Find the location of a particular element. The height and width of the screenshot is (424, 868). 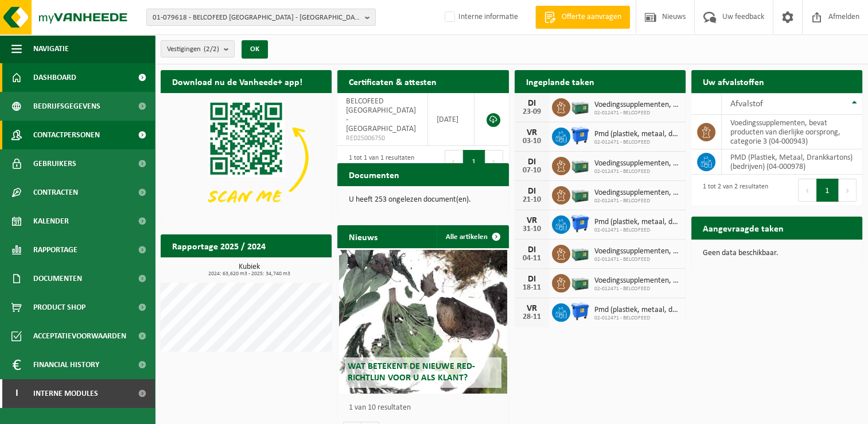

div: 28-11 is located at coordinates (532, 317).